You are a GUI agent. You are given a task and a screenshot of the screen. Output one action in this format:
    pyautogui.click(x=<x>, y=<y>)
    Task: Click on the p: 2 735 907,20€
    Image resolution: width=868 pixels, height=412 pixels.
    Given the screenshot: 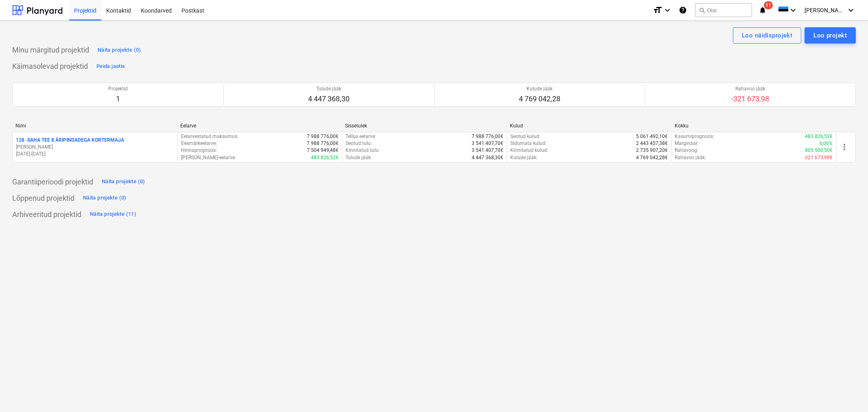 What is the action you would take?
    pyautogui.click(x=652, y=151)
    